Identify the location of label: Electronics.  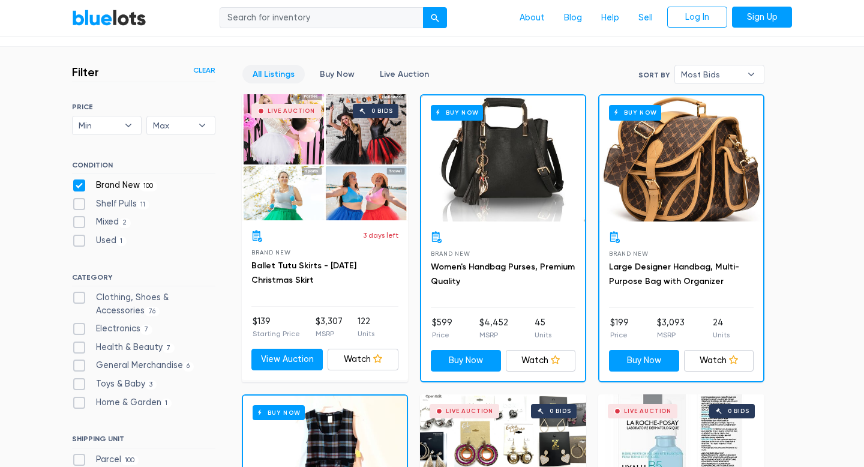
(112, 329).